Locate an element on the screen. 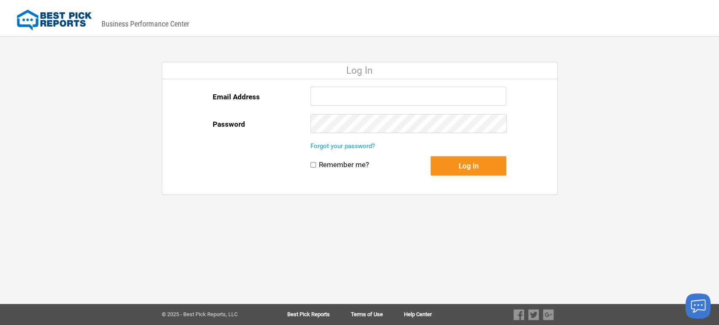  button: Launch chat is located at coordinates (698, 306).